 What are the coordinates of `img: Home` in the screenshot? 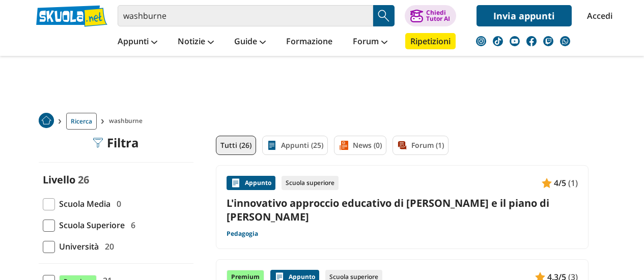 It's located at (47, 120).